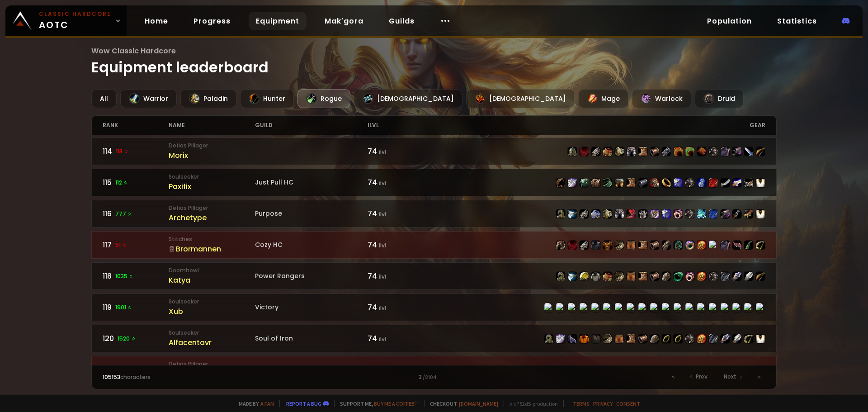 The width and height of the screenshot is (868, 412). I want to click on img: item-22662, so click(655, 214).